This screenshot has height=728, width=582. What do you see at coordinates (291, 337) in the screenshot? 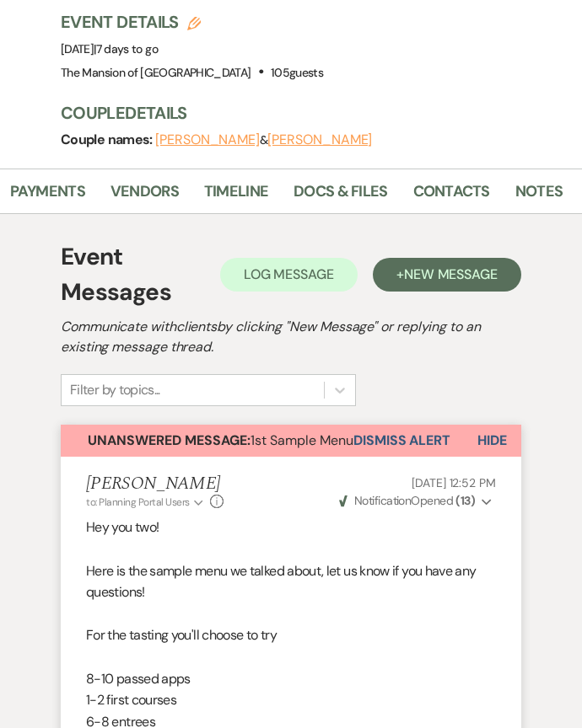
I see `h2: Communicate with clients by clicking "New Message" or replying to an existing message thread.` at bounding box center [291, 337].